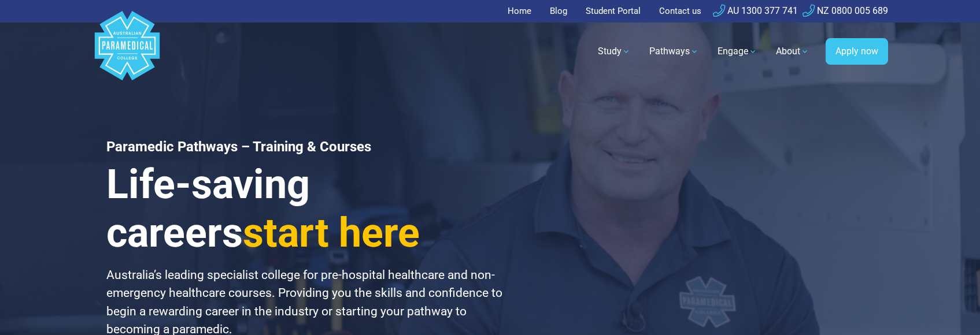  I want to click on a: About, so click(793, 52).